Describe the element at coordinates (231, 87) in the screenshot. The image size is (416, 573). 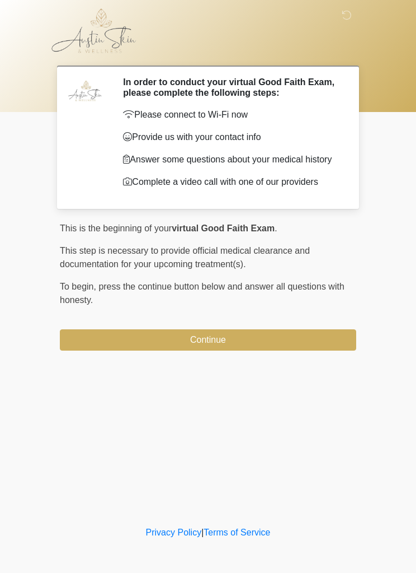
I see `h2: In order to conduct your virtual Good Faith Exam, please complete the following steps:` at that location.